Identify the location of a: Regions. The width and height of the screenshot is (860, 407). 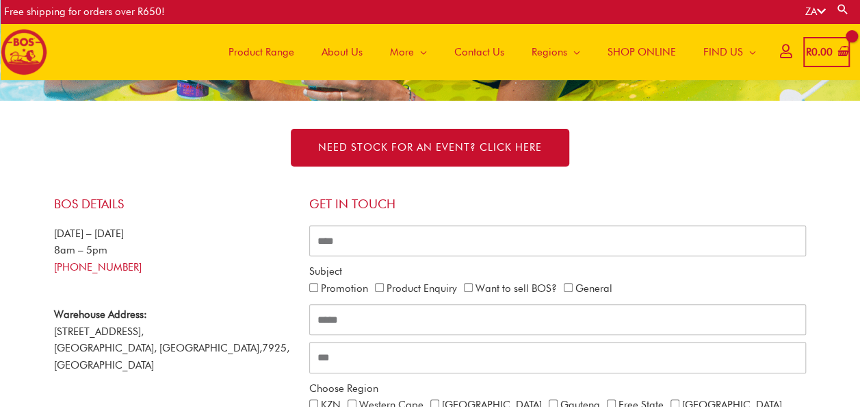
(556, 51).